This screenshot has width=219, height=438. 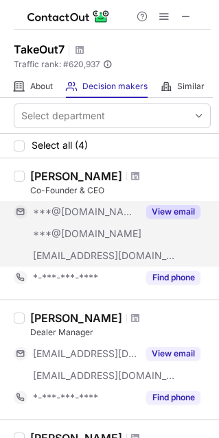 I want to click on h1: TakeOut7, so click(x=39, y=49).